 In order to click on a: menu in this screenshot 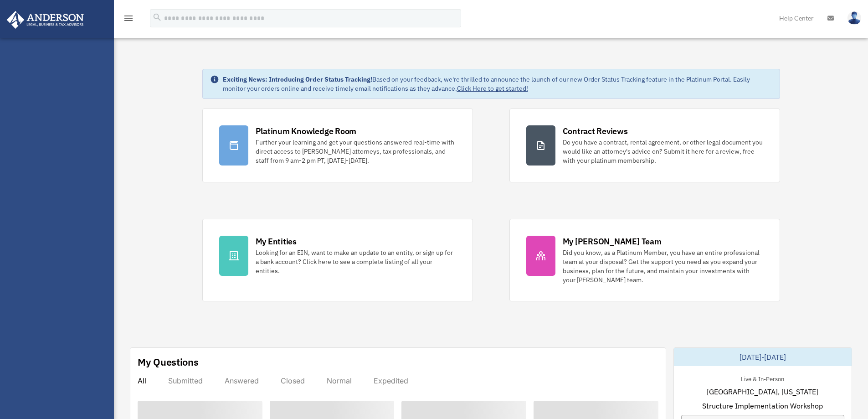, I will do `click(129, 19)`.